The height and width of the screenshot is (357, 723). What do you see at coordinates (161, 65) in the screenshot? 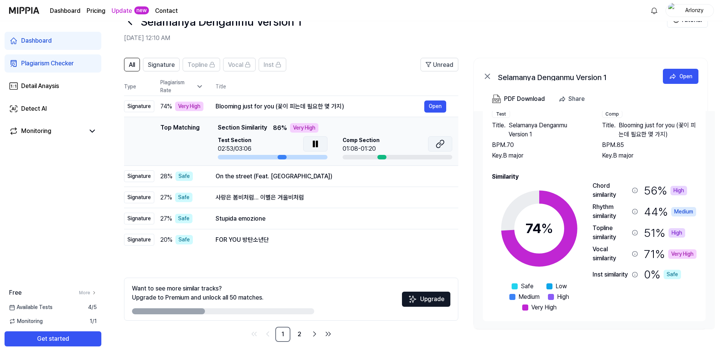
I see `span: Signature` at bounding box center [161, 65].